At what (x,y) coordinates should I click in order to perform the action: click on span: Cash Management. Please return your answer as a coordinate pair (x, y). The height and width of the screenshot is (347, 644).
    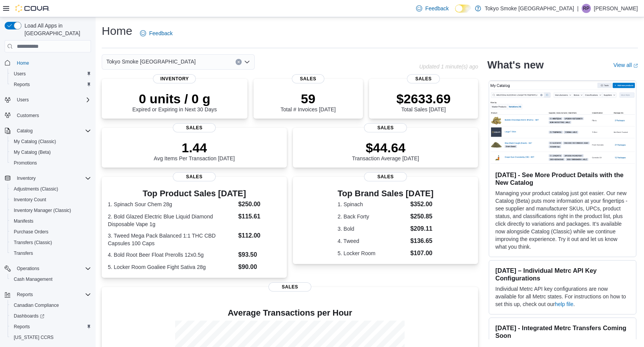
    Looking at the image, I should click on (33, 279).